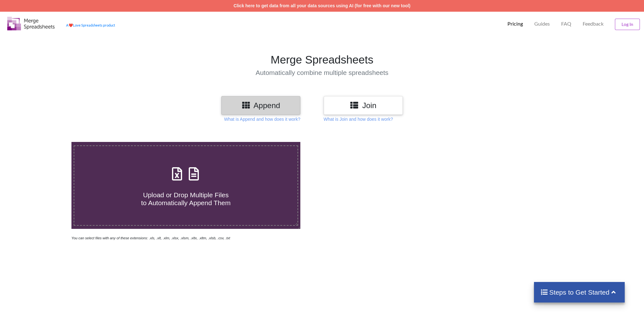 The height and width of the screenshot is (312, 644). What do you see at coordinates (90, 25) in the screenshot?
I see `a: AheartLove Spreadsheets product` at bounding box center [90, 25].